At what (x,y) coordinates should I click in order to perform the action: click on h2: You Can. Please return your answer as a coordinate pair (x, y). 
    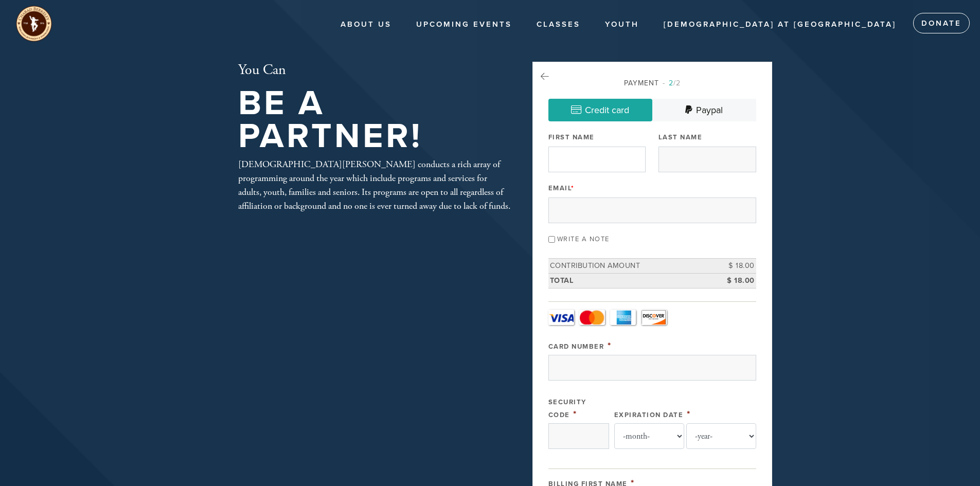
    Looking at the image, I should click on (374, 71).